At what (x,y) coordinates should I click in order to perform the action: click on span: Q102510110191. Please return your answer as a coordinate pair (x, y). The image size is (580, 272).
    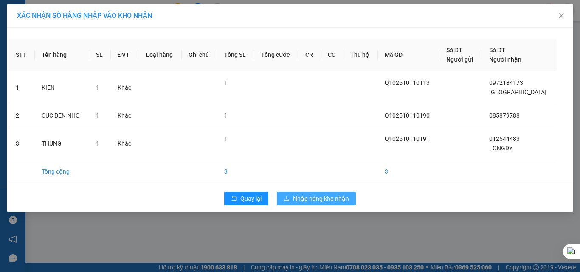
    Looking at the image, I should click on (407, 139).